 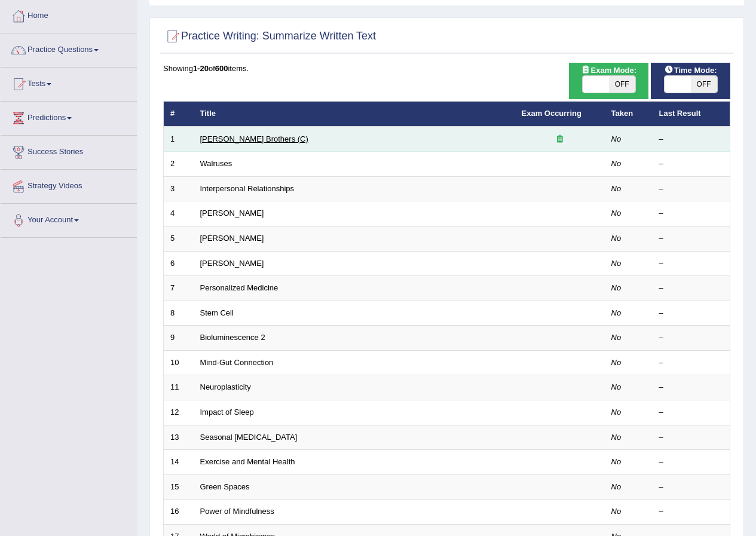 What do you see at coordinates (179, 264) in the screenshot?
I see `td: 6` at bounding box center [179, 264].